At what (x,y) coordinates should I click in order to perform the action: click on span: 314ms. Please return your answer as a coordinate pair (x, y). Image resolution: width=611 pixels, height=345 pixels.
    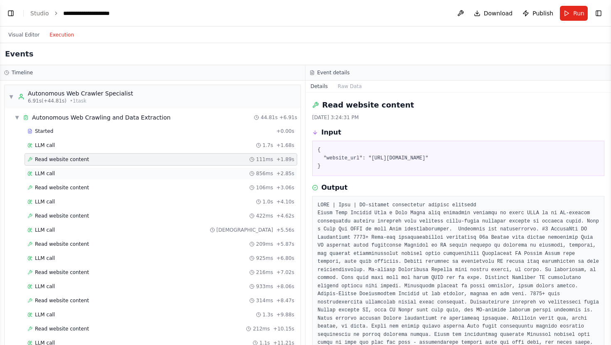
    Looking at the image, I should click on (264, 301).